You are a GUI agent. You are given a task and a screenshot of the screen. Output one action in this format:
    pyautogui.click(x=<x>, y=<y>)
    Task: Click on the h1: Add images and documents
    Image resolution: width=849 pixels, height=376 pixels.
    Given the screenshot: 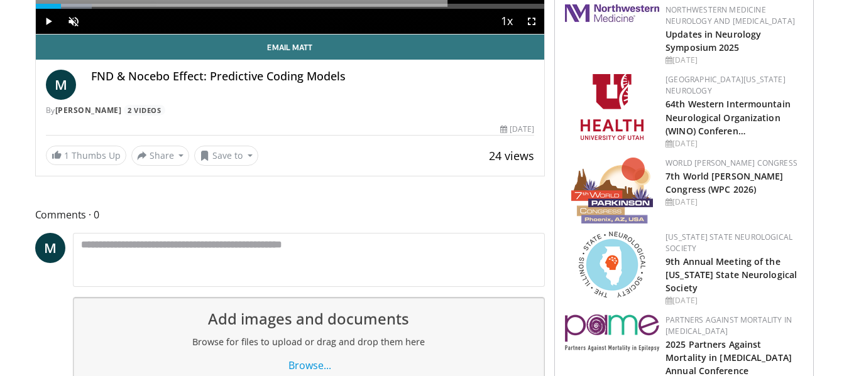 What is the action you would take?
    pyautogui.click(x=309, y=319)
    